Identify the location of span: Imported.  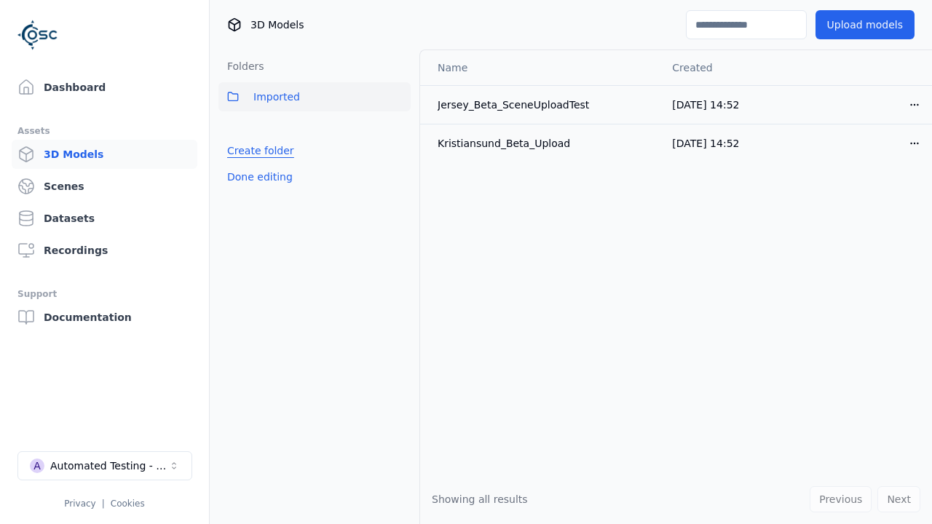
(277, 97).